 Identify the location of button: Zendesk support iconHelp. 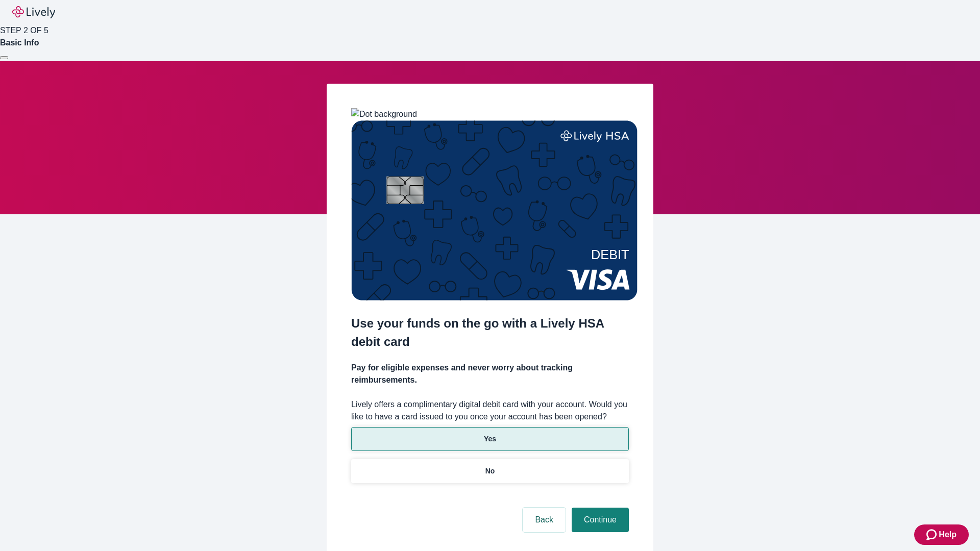
(942, 535).